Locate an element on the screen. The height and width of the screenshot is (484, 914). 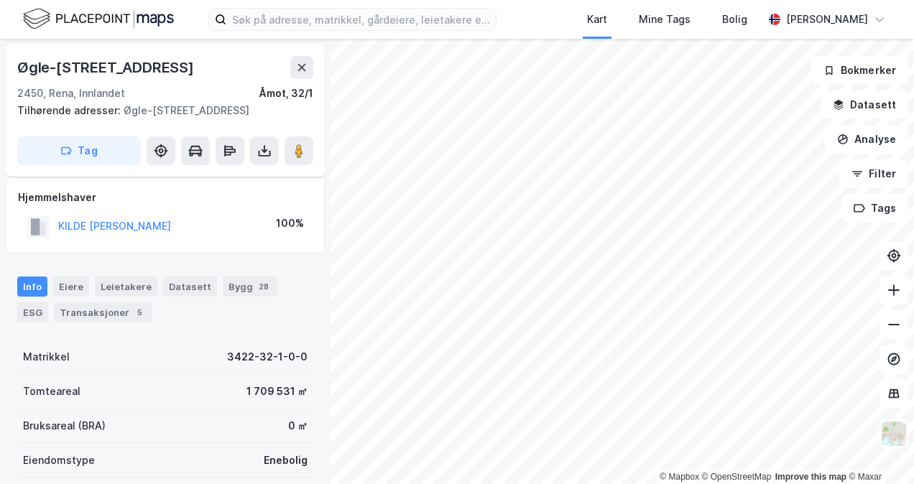
button: Tags is located at coordinates (875, 208).